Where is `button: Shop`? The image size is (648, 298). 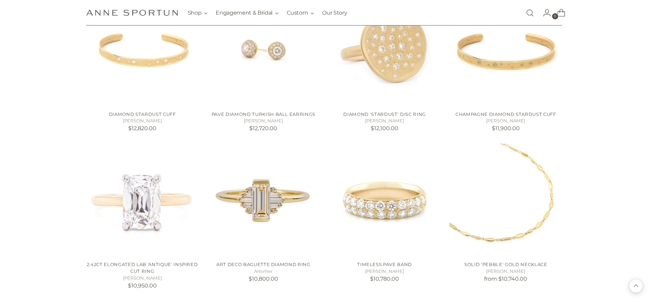
button: Shop is located at coordinates (198, 13).